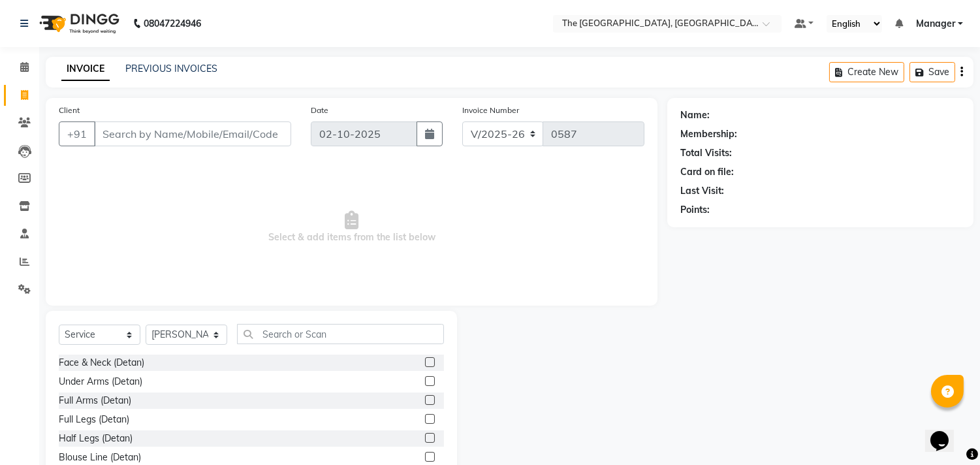 Image resolution: width=980 pixels, height=465 pixels. Describe the element at coordinates (69, 111) in the screenshot. I see `label: Client` at that location.